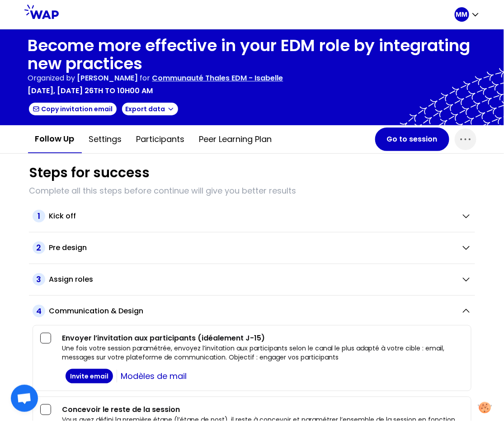 This screenshot has width=504, height=421. I want to click on h2: Assign roles, so click(71, 279).